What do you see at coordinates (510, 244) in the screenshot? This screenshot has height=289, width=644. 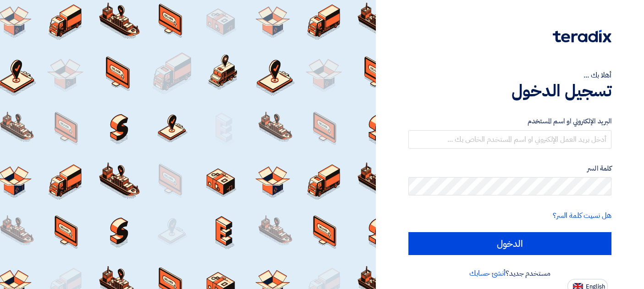 I see `input: الدخول` at bounding box center [510, 244].